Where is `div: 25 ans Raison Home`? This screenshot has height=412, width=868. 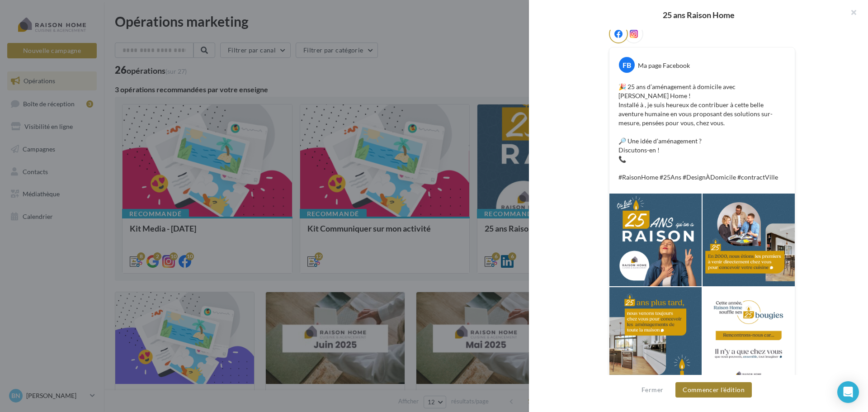
div: 25 ans Raison Home is located at coordinates (698, 15).